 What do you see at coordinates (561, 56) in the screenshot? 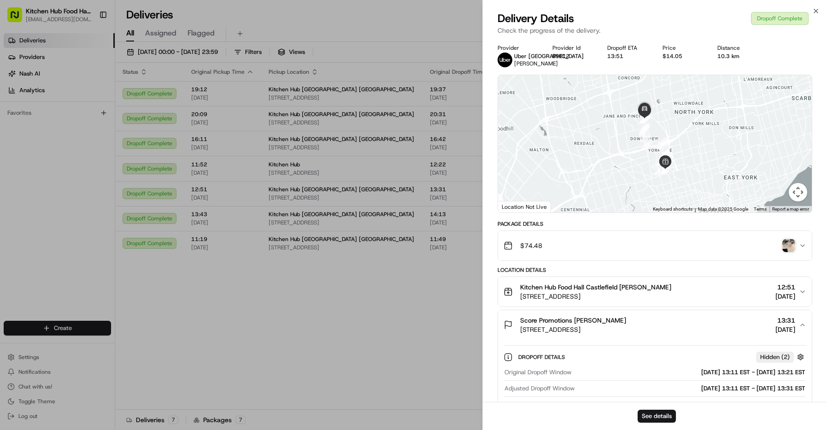
I see `button: B9E12` at bounding box center [561, 56].